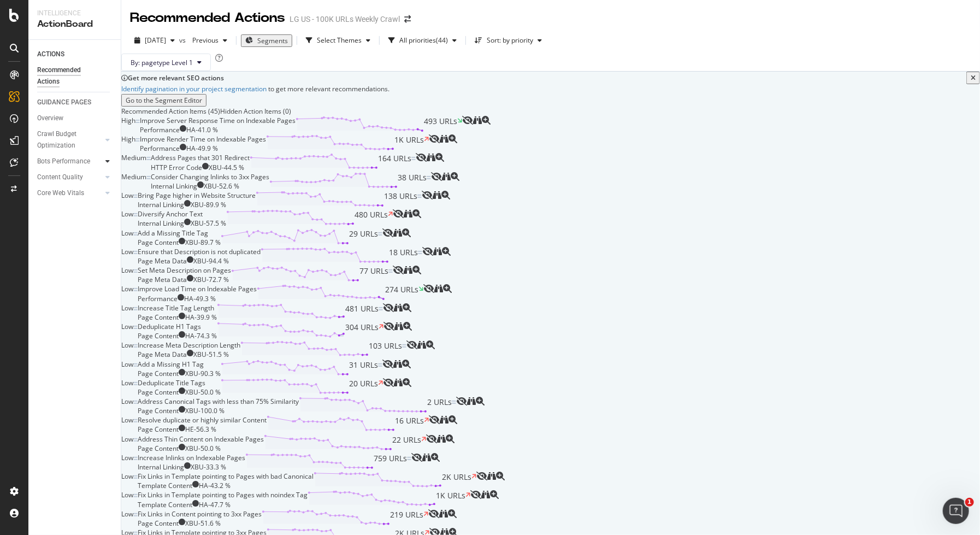 This screenshot has height=535, width=980. I want to click on div: Address Canonical Tags with less than 75% Similarity, so click(218, 401).